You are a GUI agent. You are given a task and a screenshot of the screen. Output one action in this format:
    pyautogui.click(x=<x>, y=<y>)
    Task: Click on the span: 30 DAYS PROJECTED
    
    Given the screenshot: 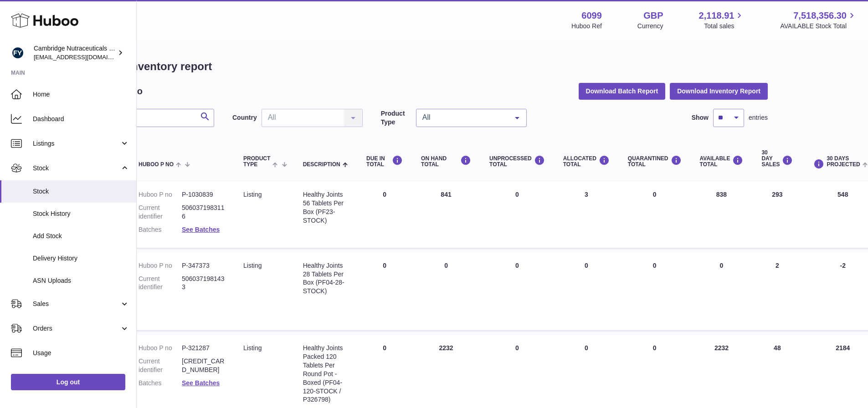 What is the action you would take?
    pyautogui.click(x=842, y=162)
    